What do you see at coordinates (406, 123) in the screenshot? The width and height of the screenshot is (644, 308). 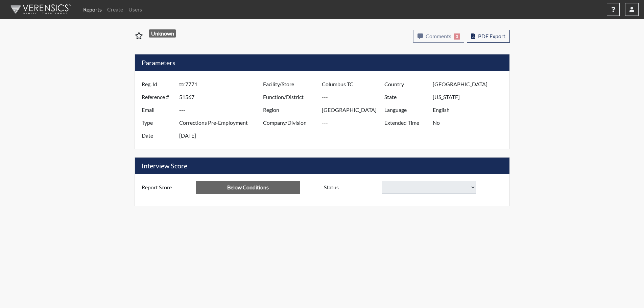 I see `label: Extended Time` at bounding box center [406, 123].